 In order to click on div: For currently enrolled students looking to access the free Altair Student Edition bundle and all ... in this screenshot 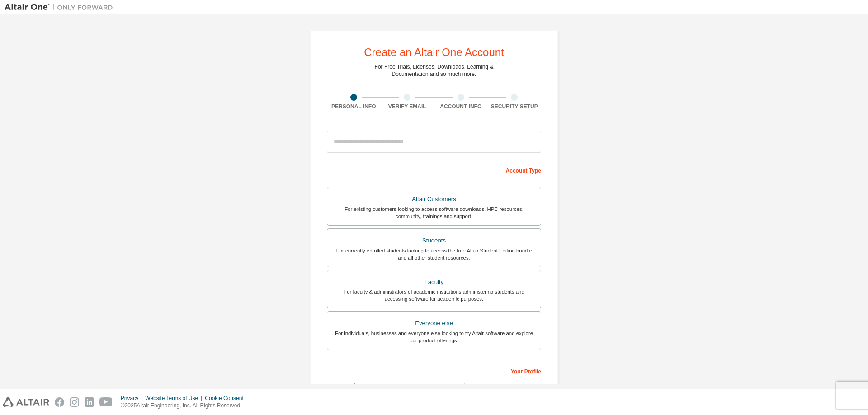, I will do `click(434, 254)`.